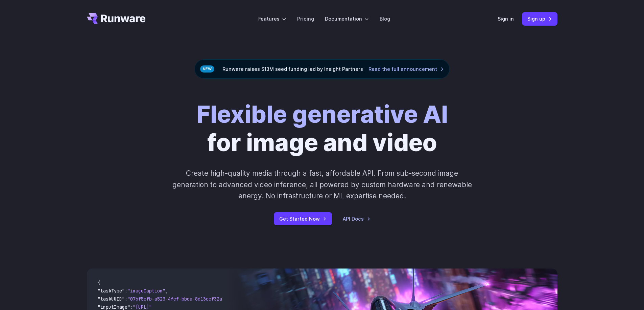  Describe the element at coordinates (506, 19) in the screenshot. I see `a: Sign in` at that location.